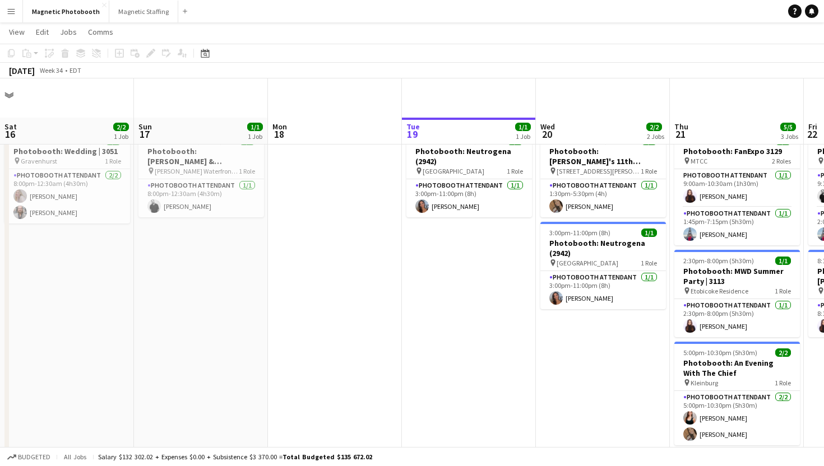 The height and width of the screenshot is (466, 824). Describe the element at coordinates (100, 32) in the screenshot. I see `a: Comms` at that location.